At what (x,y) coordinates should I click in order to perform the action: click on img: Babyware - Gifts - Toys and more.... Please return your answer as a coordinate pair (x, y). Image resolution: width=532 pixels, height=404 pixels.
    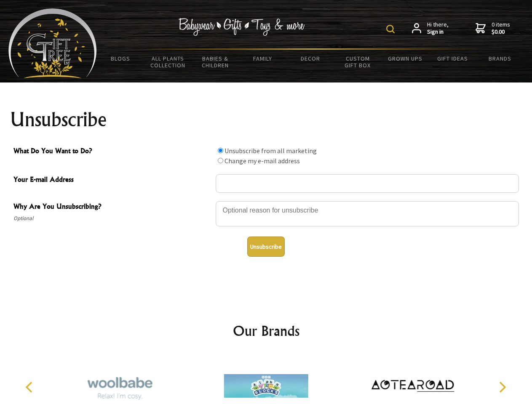
    Looking at the image, I should click on (53, 43).